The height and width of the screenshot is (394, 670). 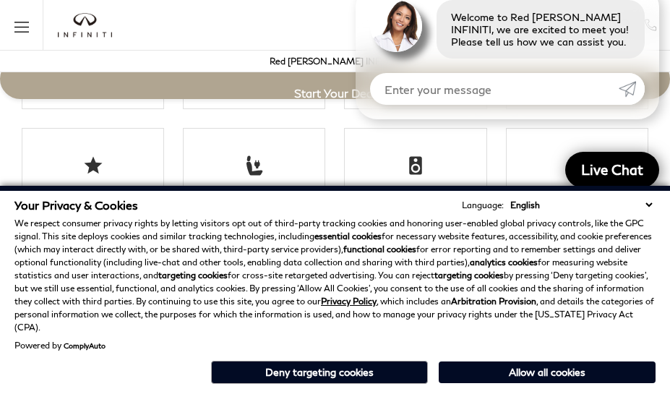 What do you see at coordinates (335, 93) in the screenshot?
I see `span: Start Your Deal` at bounding box center [335, 93].